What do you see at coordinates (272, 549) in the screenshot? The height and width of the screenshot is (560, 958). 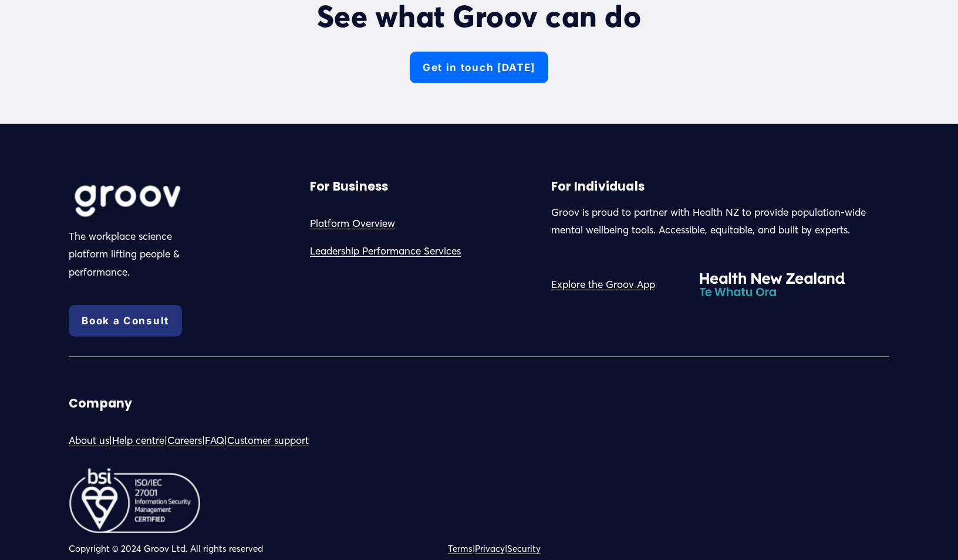 I see `p: Copyright © 2024 Groov Ltd. All rights reserved` at bounding box center [272, 549].